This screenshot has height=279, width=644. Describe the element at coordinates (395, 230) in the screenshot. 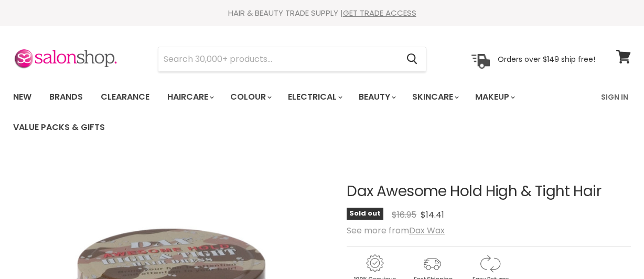

I see `span: See more from` at that location.